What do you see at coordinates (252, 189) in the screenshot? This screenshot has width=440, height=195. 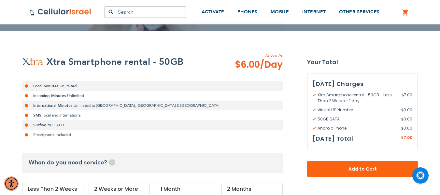 I see `div: 2 Months` at bounding box center [252, 189].